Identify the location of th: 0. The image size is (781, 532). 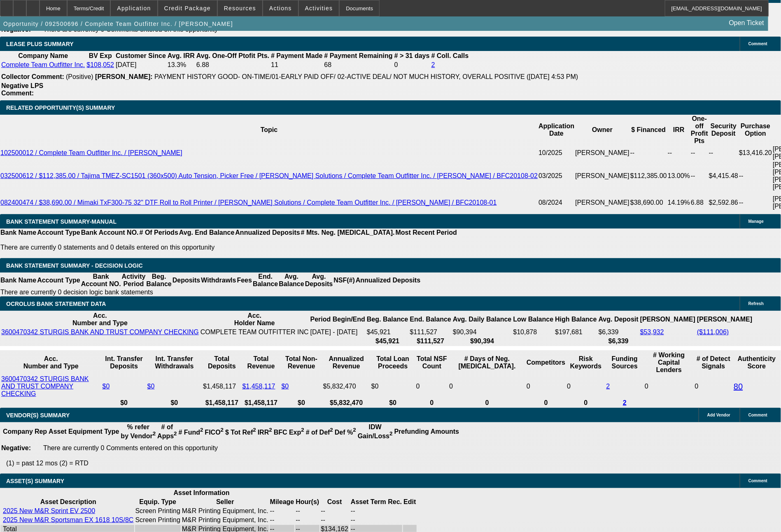
(586, 403).